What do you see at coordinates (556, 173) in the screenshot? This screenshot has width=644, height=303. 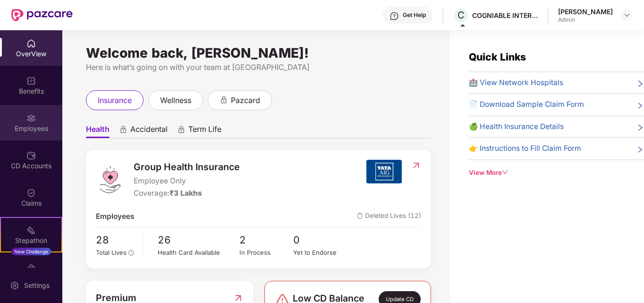 I see `div: View More` at bounding box center [556, 173].